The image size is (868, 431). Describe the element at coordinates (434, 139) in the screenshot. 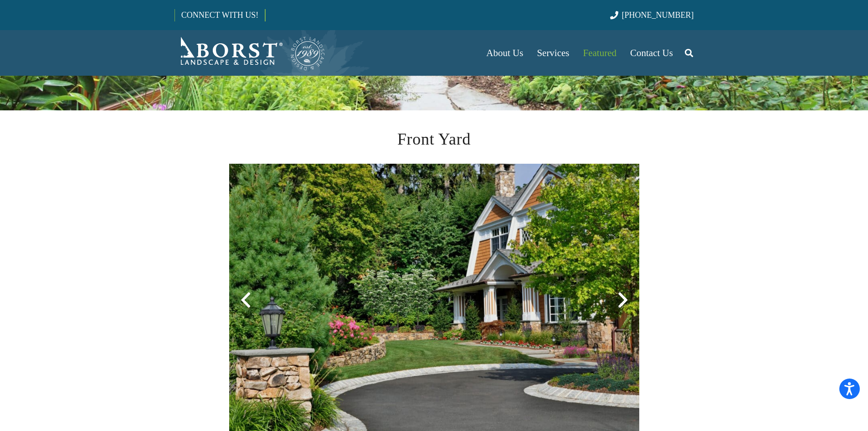

I see `h2: Front Yard` at that location.